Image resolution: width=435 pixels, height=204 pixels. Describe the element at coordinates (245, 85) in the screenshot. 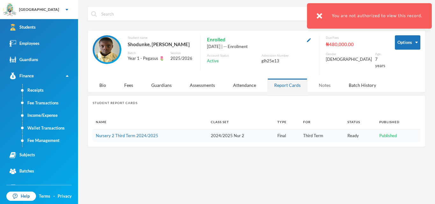

I see `div: Attendance` at that location.